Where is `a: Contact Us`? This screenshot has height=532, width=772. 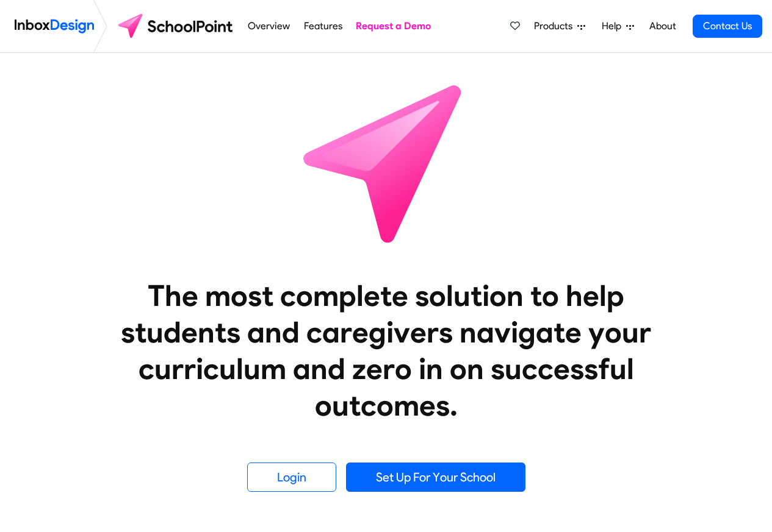 a: Contact Us is located at coordinates (727, 27).